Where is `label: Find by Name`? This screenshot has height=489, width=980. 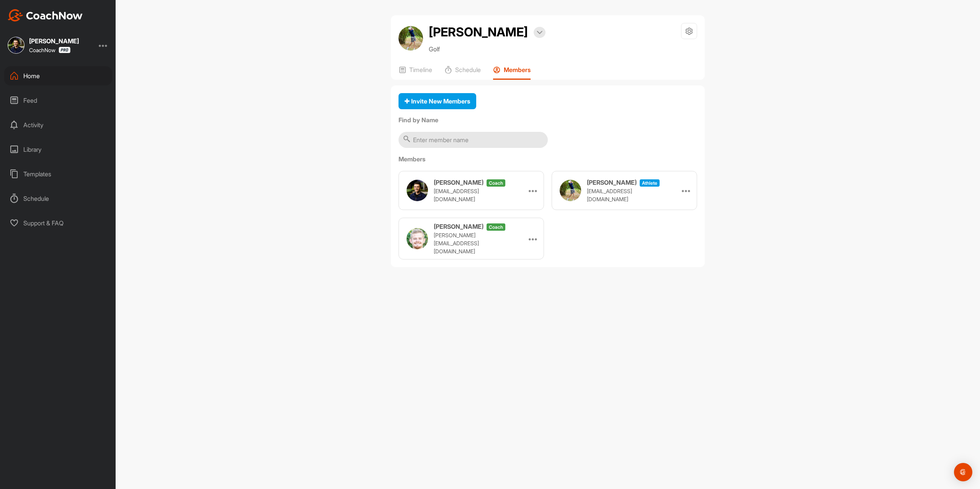
label: Find by Name is located at coordinates (548, 120).